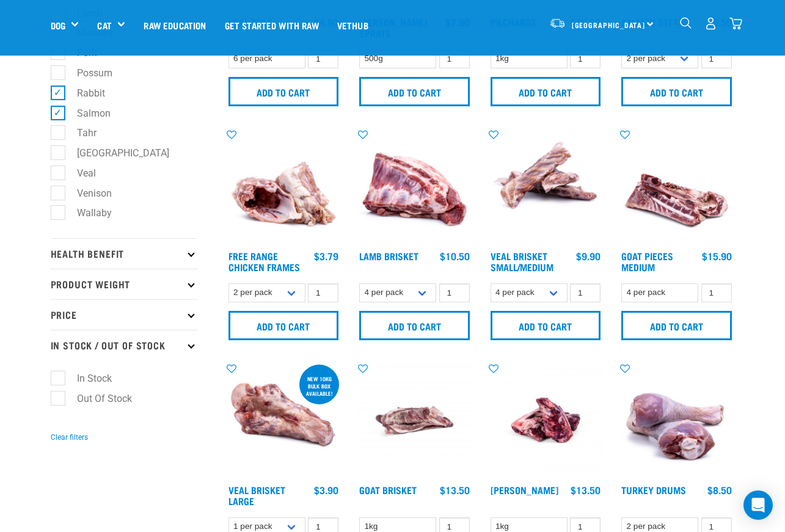 This screenshot has height=532, width=785. I want to click on div: $9.90, so click(588, 256).